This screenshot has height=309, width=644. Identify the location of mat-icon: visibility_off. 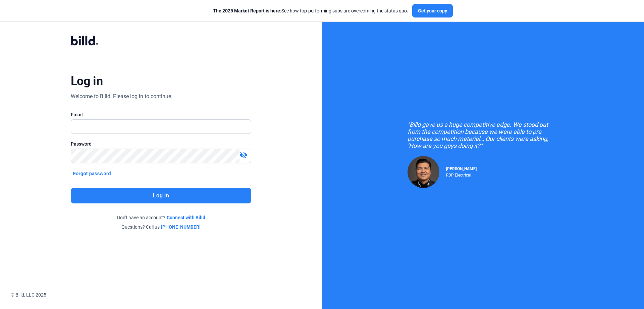
(244, 155).